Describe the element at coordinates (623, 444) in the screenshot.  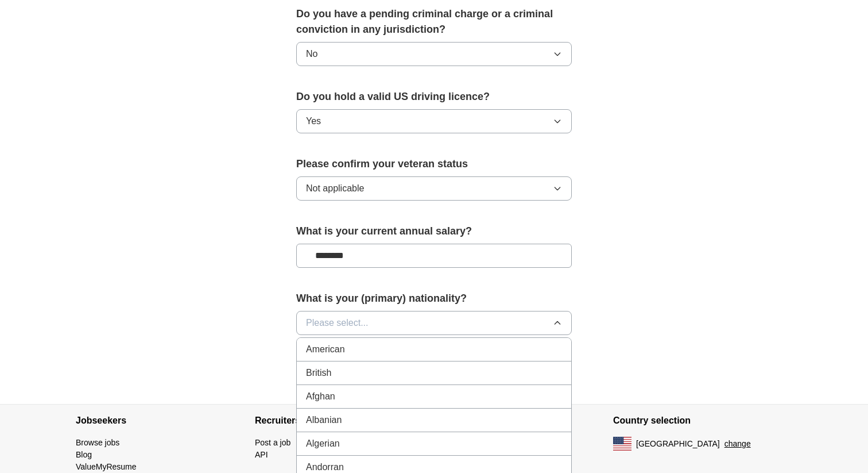
I see `img: US flag` at that location.